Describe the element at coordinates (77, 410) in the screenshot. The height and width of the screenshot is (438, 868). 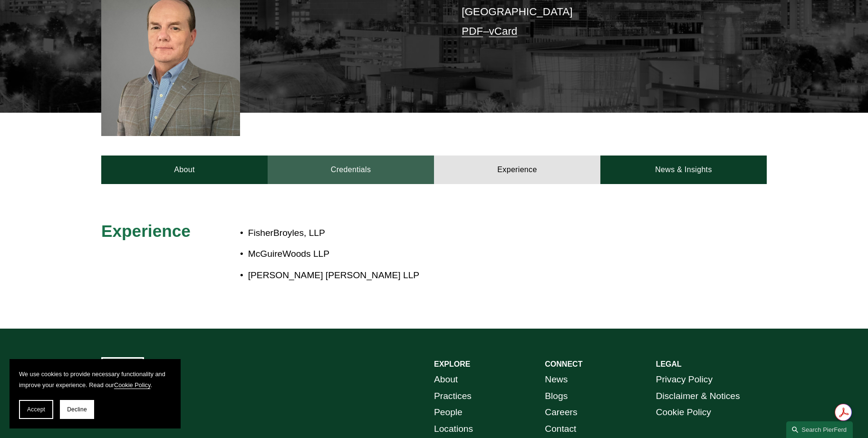
I see `button: Decline` at that location.